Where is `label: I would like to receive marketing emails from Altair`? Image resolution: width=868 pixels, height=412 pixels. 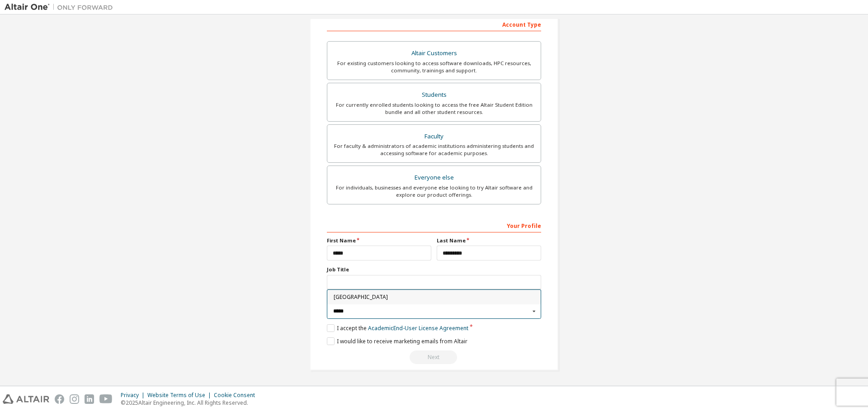 label: I would like to receive marketing emails from Altair is located at coordinates (397, 341).